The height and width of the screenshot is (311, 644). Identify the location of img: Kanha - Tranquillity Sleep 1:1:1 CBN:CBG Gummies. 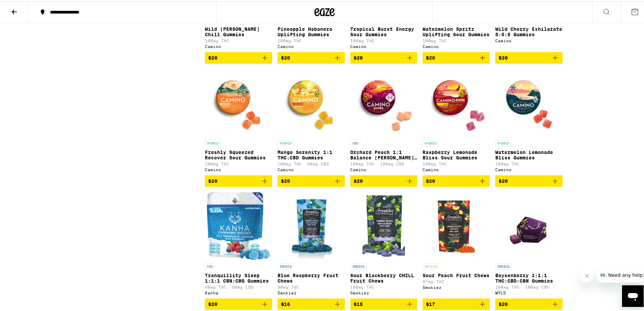
(239, 225).